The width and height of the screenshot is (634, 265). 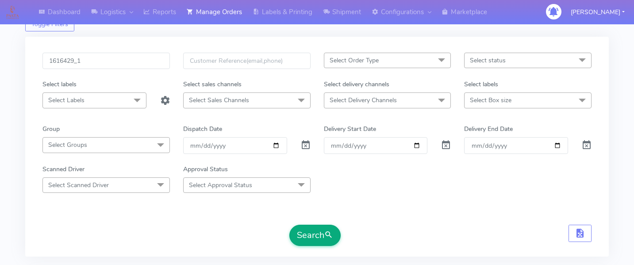 I want to click on span: Select Sales Channels, so click(x=219, y=100).